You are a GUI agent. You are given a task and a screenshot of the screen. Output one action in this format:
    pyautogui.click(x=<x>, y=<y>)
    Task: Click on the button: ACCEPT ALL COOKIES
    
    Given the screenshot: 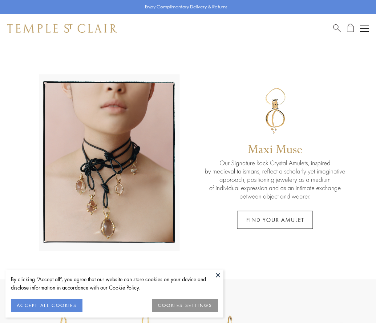 What is the action you would take?
    pyautogui.click(x=47, y=305)
    